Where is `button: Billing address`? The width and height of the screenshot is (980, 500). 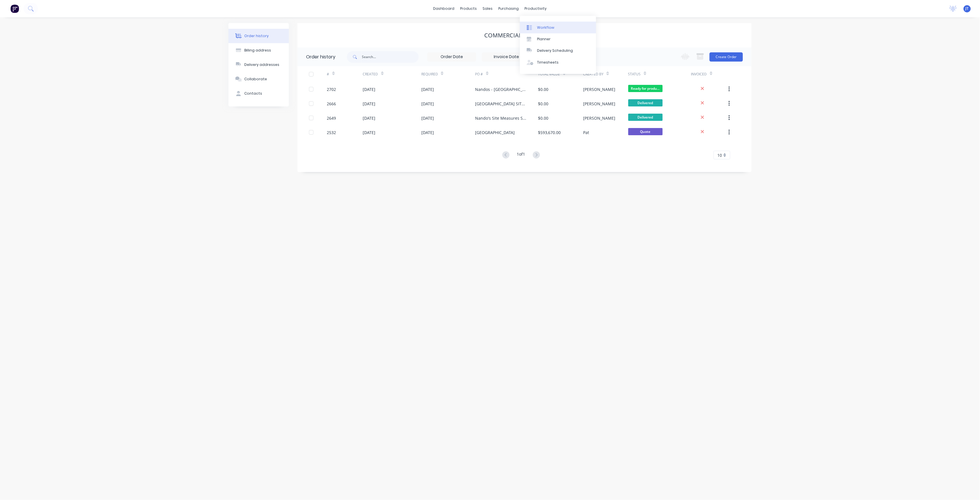 button: Billing address is located at coordinates (258, 51).